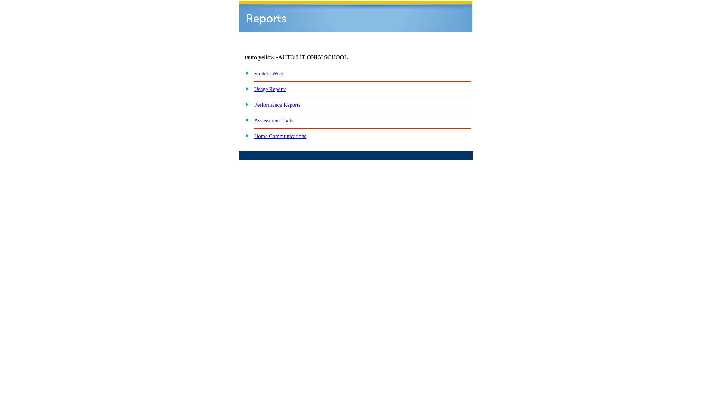  I want to click on a: Assessment Tools, so click(274, 120).